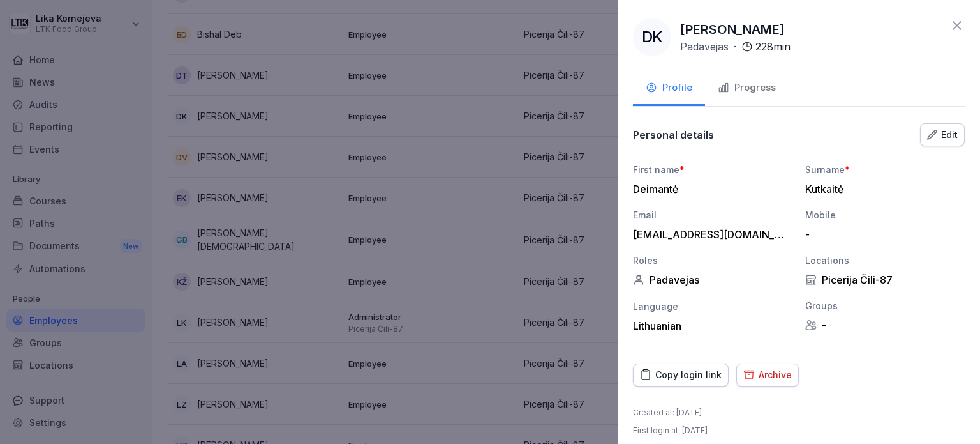 The height and width of the screenshot is (444, 980). I want to click on button: Progress, so click(747, 89).